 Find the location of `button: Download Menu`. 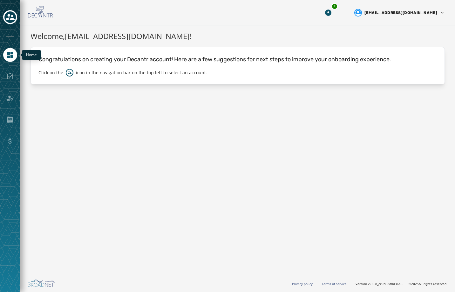

button: Download Menu is located at coordinates (328, 13).